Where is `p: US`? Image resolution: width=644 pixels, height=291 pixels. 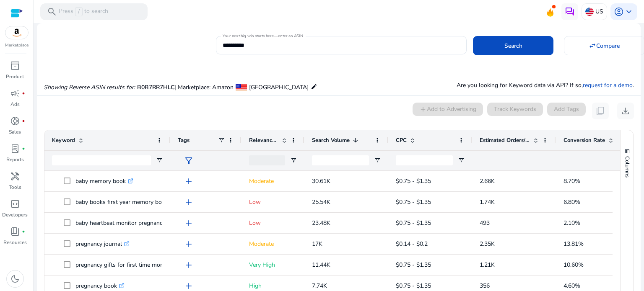 p: US is located at coordinates (599, 11).